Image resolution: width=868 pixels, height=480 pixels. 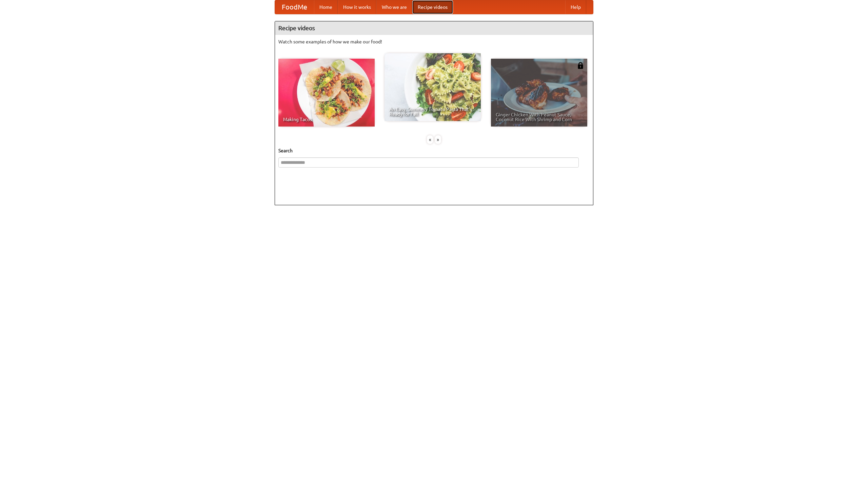 What do you see at coordinates (434, 151) in the screenshot?
I see `h5: Search` at bounding box center [434, 151].